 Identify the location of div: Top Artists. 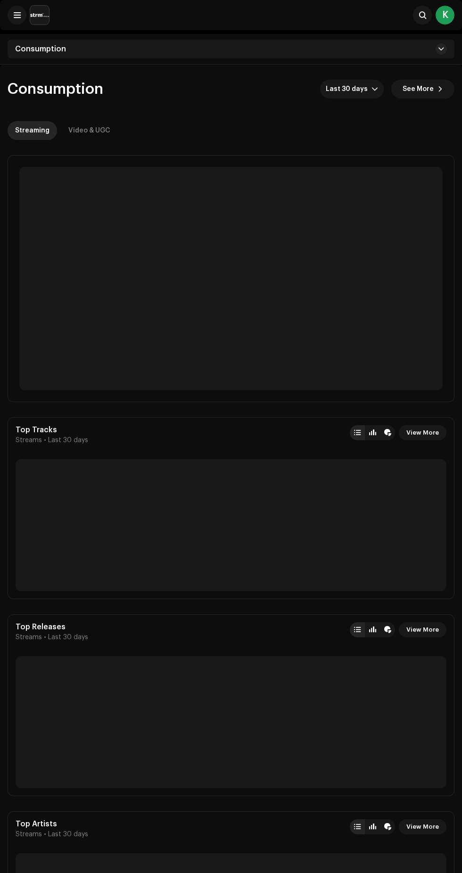
(52, 824).